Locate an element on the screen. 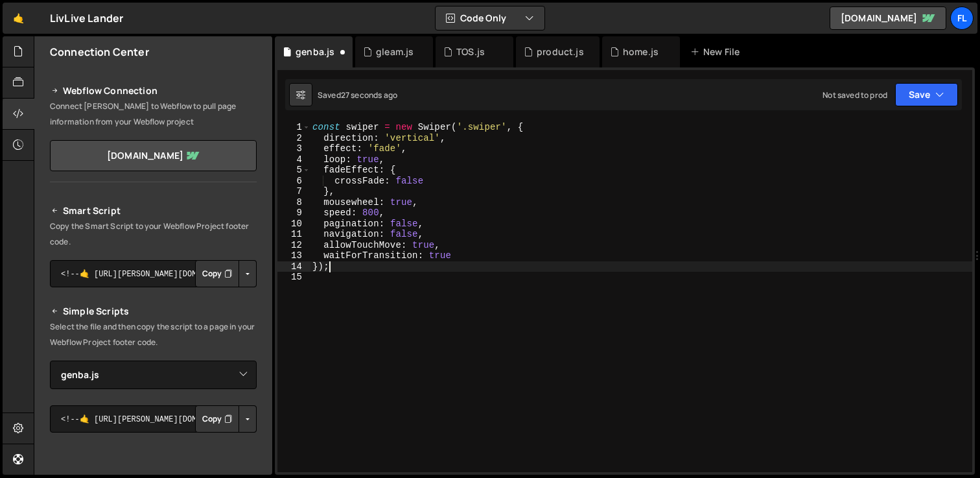 This screenshot has height=478, width=980. div: home.js is located at coordinates (641, 52).